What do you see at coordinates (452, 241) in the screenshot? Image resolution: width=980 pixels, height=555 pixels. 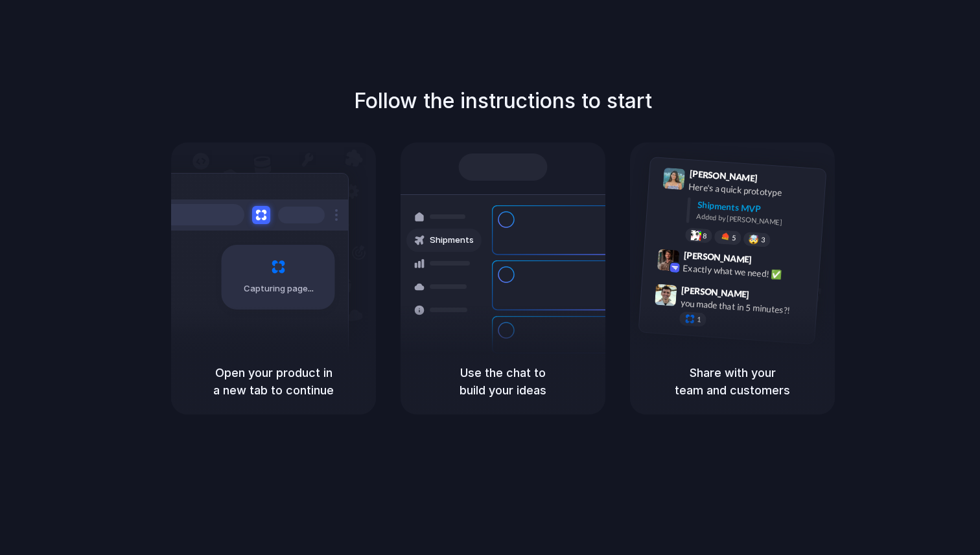 I see `span: Shipments` at bounding box center [452, 241].